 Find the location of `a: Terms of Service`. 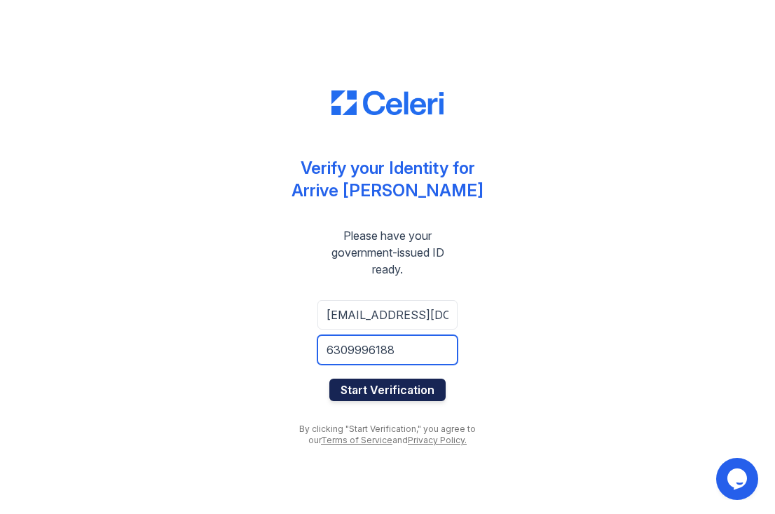

a: Terms of Service is located at coordinates (357, 439).